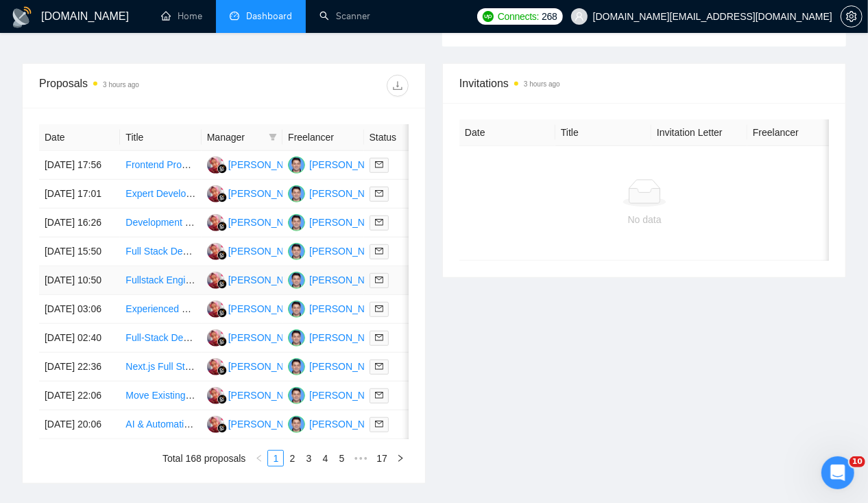 The width and height of the screenshot is (868, 503). I want to click on td: Next.js Full Stack Developer (AI-Powered), so click(160, 367).